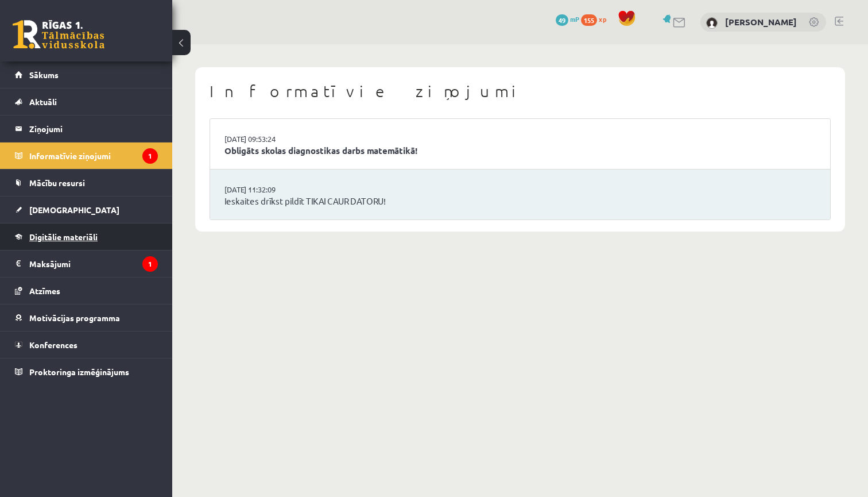 The width and height of the screenshot is (868, 497). I want to click on a: Rīgas 1. Tālmācības vidusskola, so click(58, 34).